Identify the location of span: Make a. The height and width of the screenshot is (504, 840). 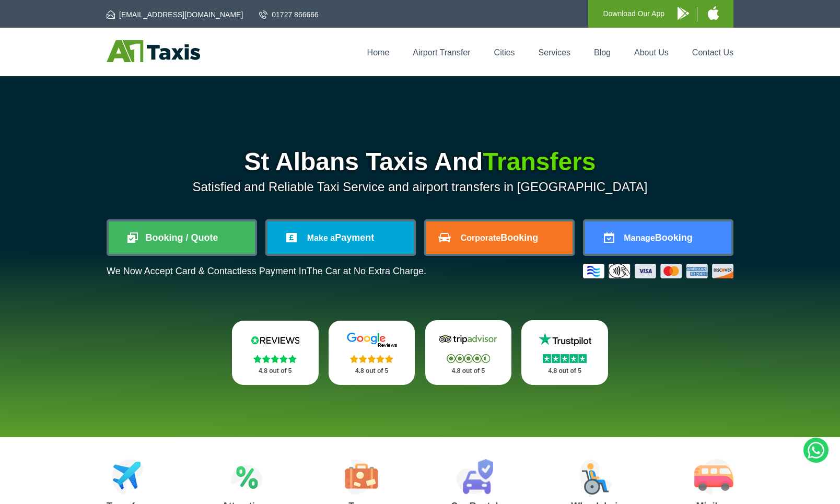
(320, 238).